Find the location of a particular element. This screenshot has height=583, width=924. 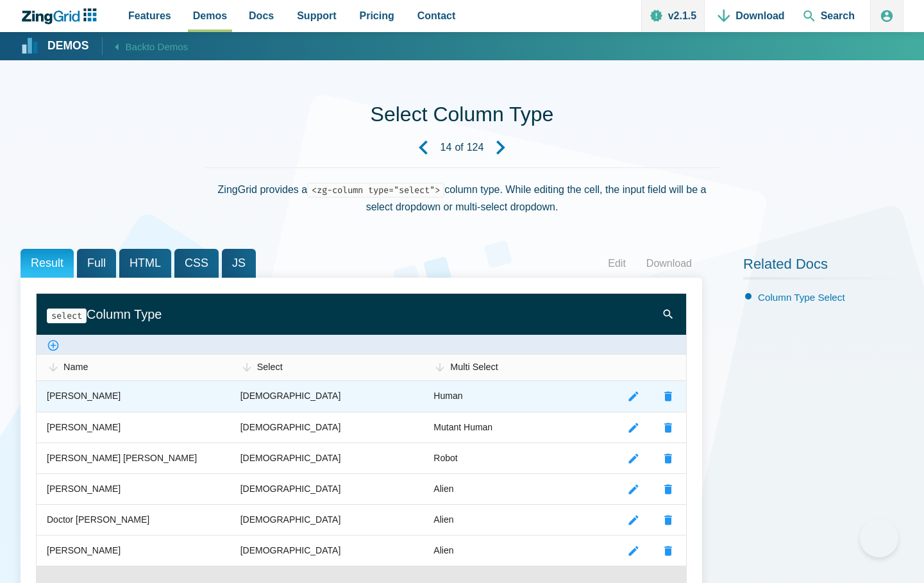

span: Select is located at coordinates (270, 367).